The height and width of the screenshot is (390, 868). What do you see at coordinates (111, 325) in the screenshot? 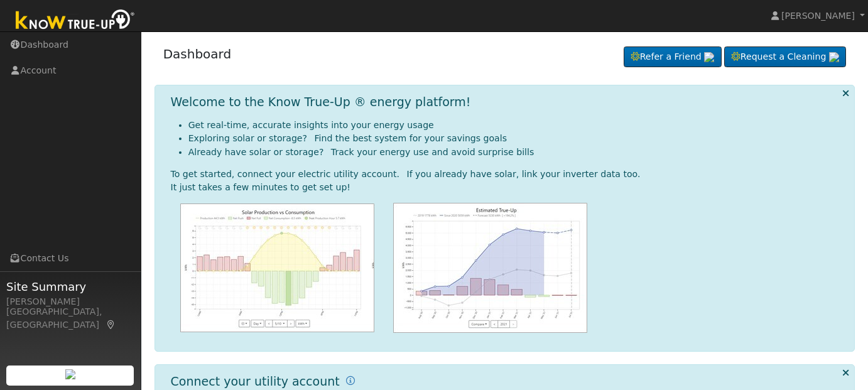
I see `a: Map` at bounding box center [111, 325].